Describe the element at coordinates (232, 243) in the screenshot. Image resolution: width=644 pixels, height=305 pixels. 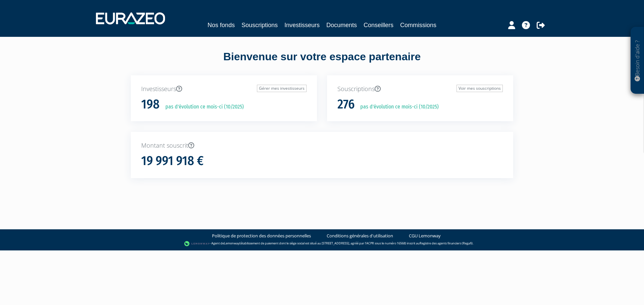
I see `a: Lemonway` at that location.